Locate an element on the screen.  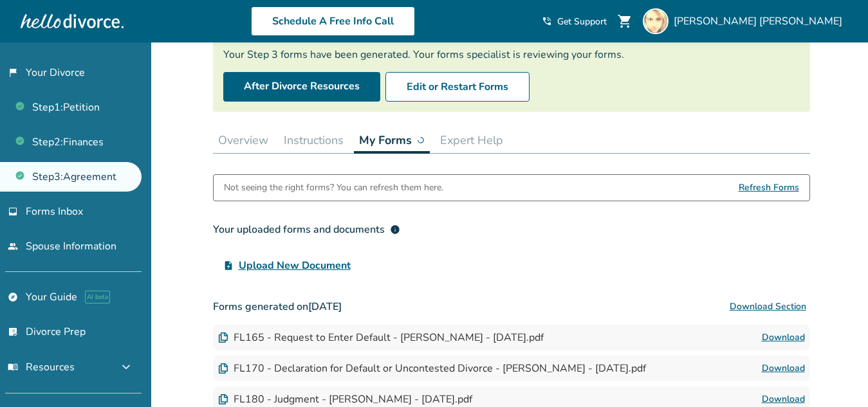
button: Instructions is located at coordinates (313, 140).